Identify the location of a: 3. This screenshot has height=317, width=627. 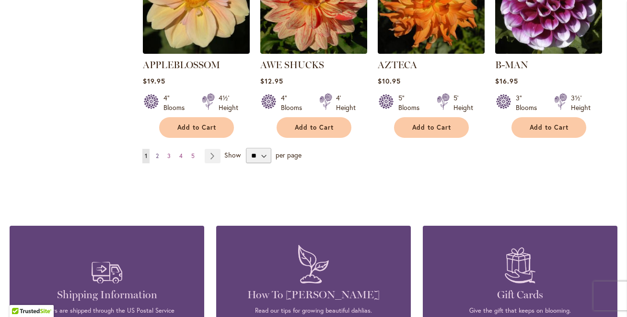
(169, 156).